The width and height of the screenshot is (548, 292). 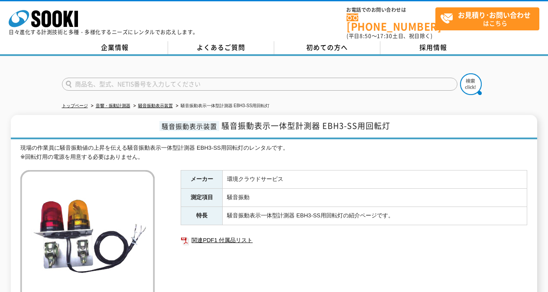 What do you see at coordinates (156, 105) in the screenshot?
I see `a: 騒音振動表示装置` at bounding box center [156, 105].